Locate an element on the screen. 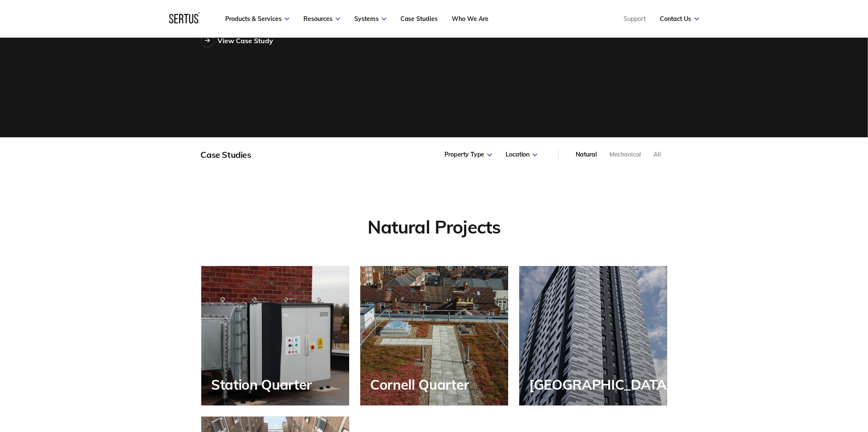  a: Products & Services is located at coordinates (257, 19).